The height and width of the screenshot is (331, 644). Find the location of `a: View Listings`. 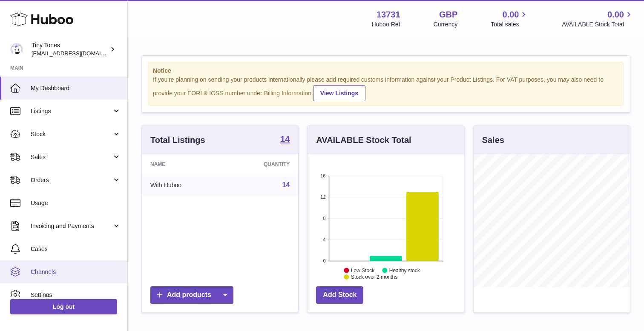

a: View Listings is located at coordinates (339, 93).